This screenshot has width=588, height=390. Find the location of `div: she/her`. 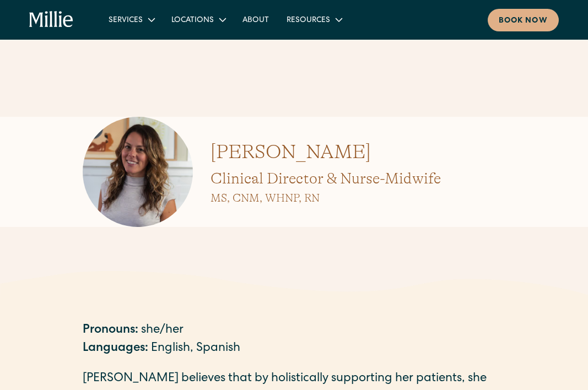

div: she/her is located at coordinates (162, 331).